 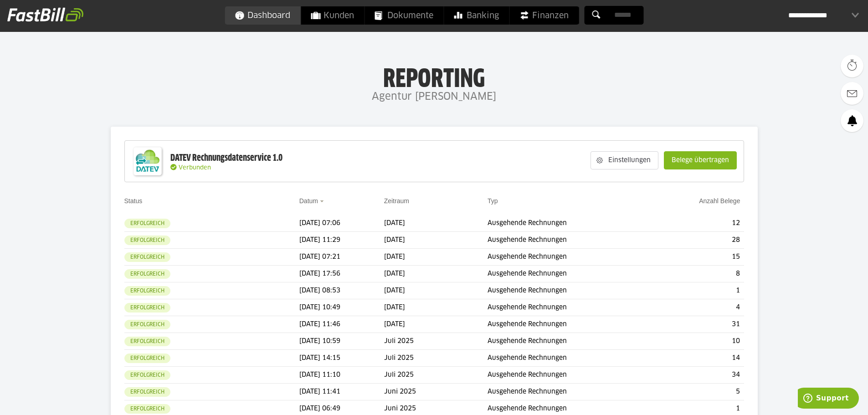 What do you see at coordinates (436, 392) in the screenshot?
I see `td: Juni 2025` at bounding box center [436, 392].